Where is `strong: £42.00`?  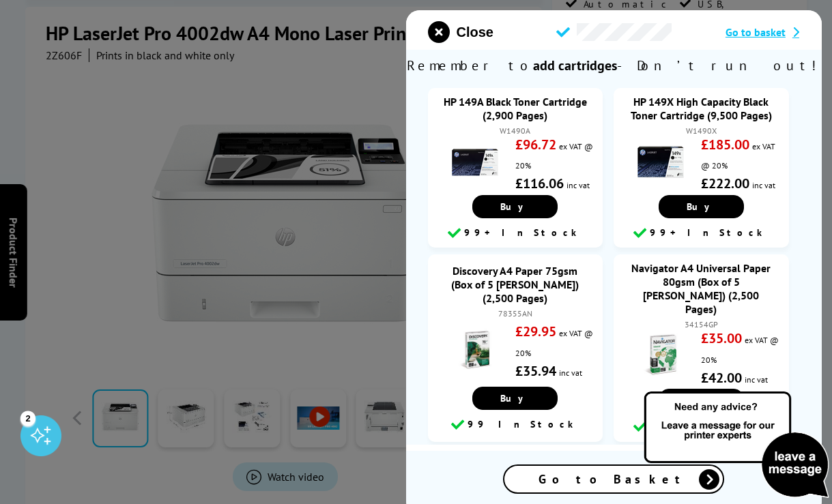
strong: £42.00 is located at coordinates (722, 378).